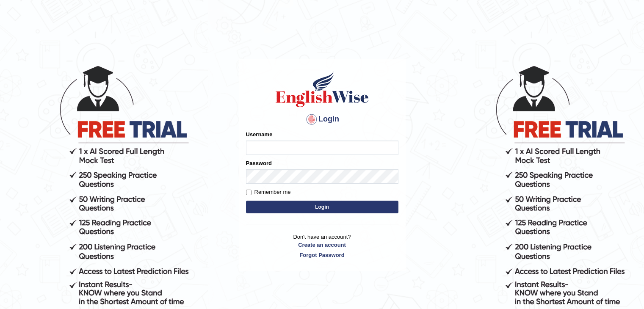 Image resolution: width=644 pixels, height=309 pixels. Describe the element at coordinates (322, 246) in the screenshot. I see `p: Don't have an account?` at that location.